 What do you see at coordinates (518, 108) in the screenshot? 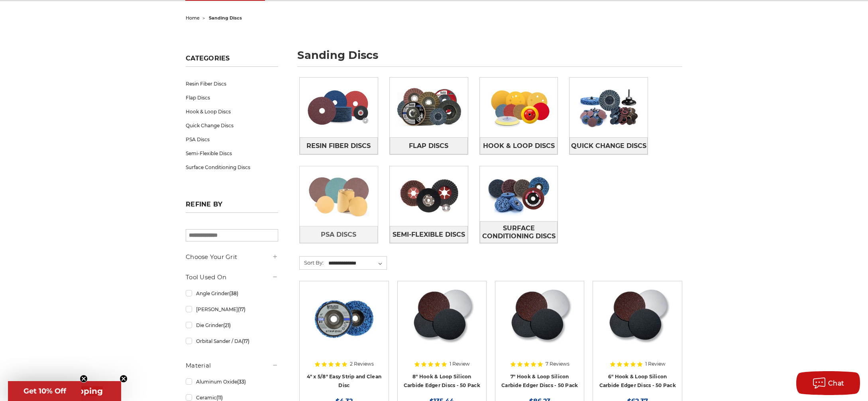
I see `img: Hook & Loop Discs` at bounding box center [518, 108].